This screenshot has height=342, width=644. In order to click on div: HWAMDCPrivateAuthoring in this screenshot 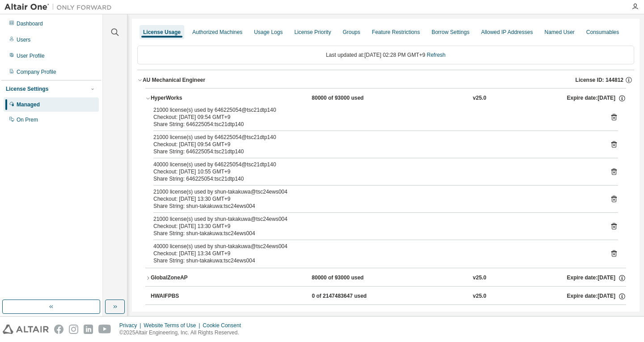, I will do `click(191, 314)`.